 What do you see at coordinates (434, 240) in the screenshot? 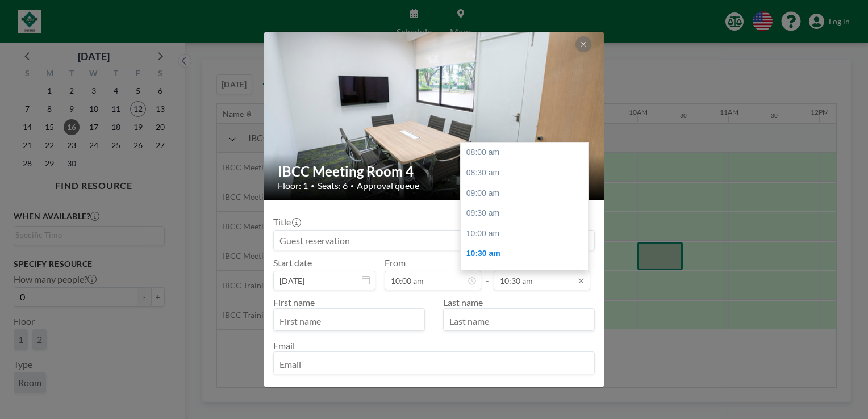
I see `input: Guest reservation` at bounding box center [434, 240].